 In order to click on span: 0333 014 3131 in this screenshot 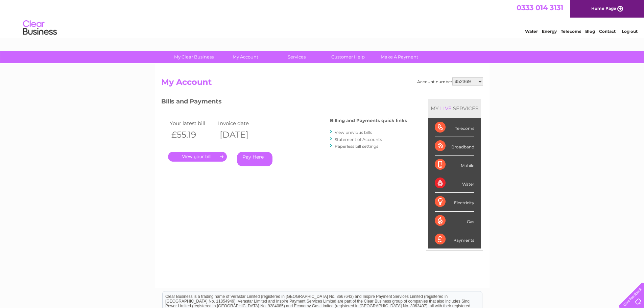, I will do `click(540, 8)`.